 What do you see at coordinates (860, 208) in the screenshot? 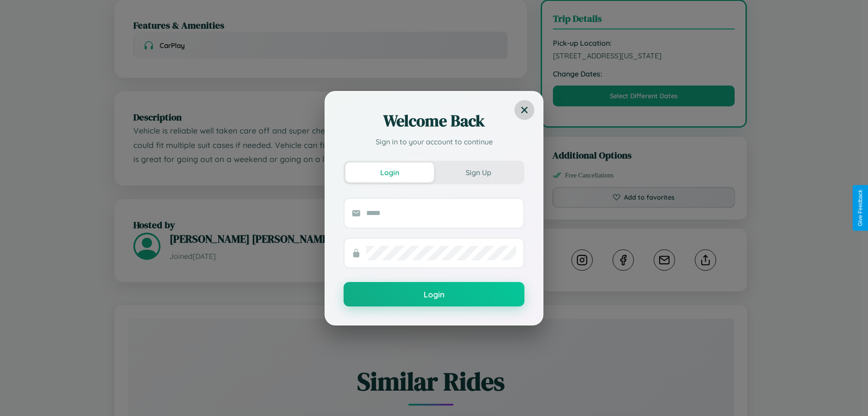
I see `div: Give Feedback` at bounding box center [860, 208].